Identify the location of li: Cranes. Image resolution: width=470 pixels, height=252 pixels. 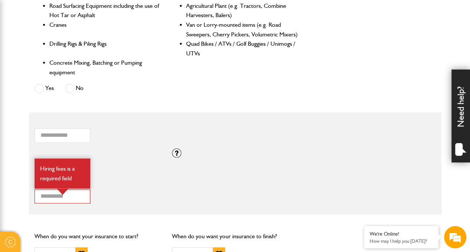
(106, 29).